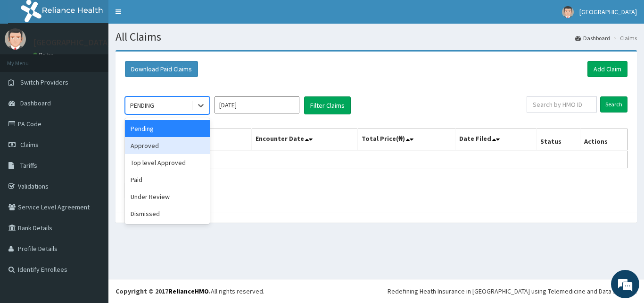 The image size is (644, 303). Describe the element at coordinates (376, 37) in the screenshot. I see `h1: All Claims` at that location.